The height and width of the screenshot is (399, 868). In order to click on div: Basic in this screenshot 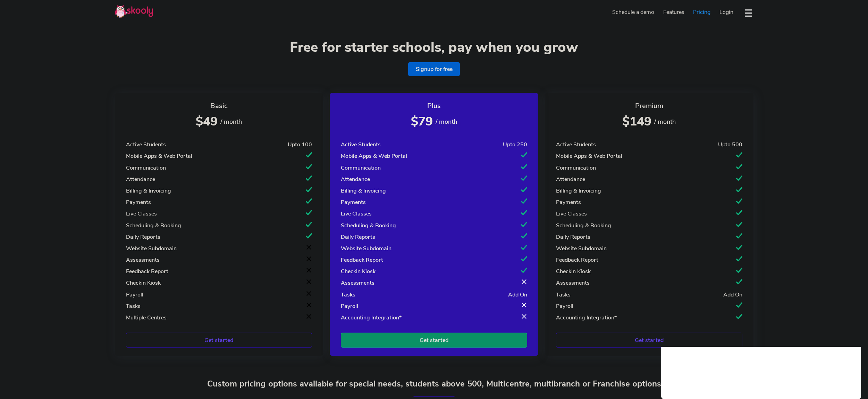, I will do `click(219, 105)`.